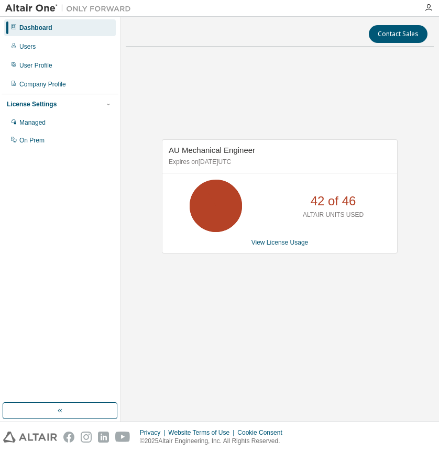 The width and height of the screenshot is (439, 452). I want to click on div: License Settings, so click(31, 104).